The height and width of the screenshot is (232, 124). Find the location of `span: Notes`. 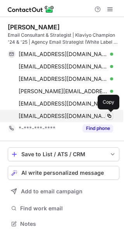

span: Notes is located at coordinates (68, 224).